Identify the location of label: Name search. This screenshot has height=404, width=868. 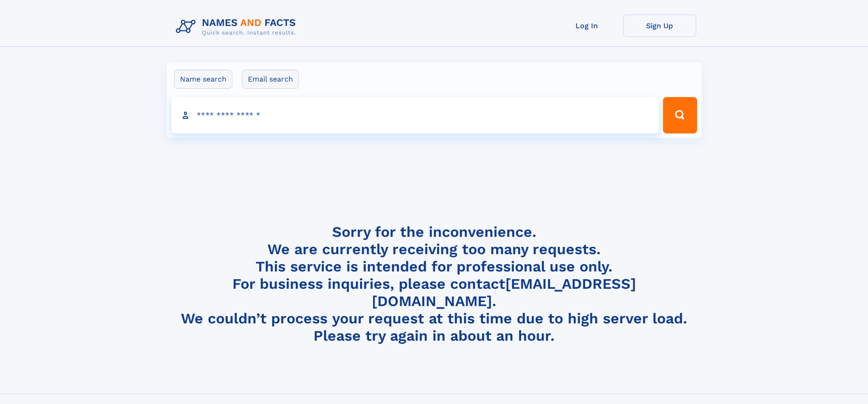
(203, 79).